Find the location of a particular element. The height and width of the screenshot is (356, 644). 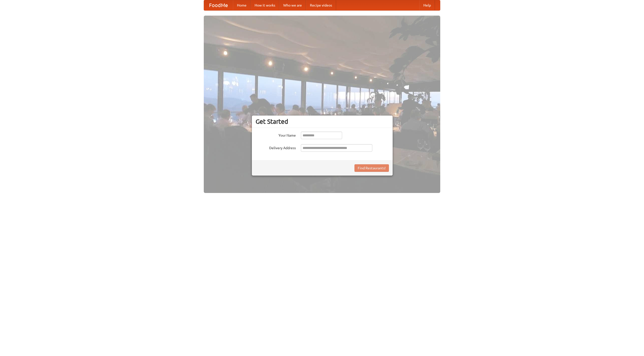

button: Find Restaurants! is located at coordinates (372, 168).